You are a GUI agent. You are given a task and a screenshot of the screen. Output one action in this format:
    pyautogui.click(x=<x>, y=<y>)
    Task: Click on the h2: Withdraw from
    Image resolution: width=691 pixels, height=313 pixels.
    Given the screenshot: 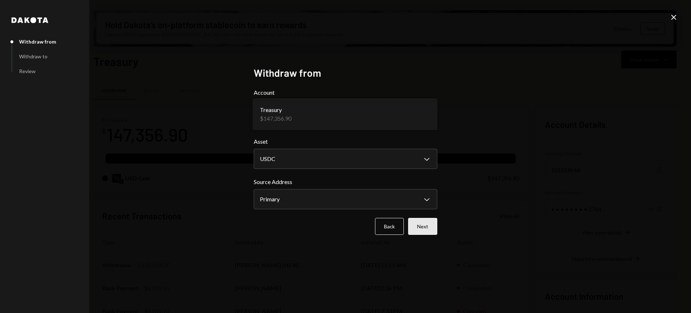 What is the action you would take?
    pyautogui.click(x=346, y=73)
    